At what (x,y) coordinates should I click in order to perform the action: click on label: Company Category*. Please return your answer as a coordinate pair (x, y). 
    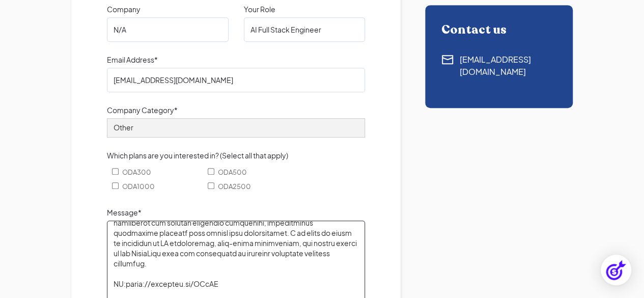
    Looking at the image, I should click on (236, 110).